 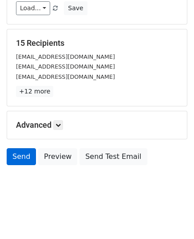 I want to click on h5: Advanced, so click(x=97, y=125).